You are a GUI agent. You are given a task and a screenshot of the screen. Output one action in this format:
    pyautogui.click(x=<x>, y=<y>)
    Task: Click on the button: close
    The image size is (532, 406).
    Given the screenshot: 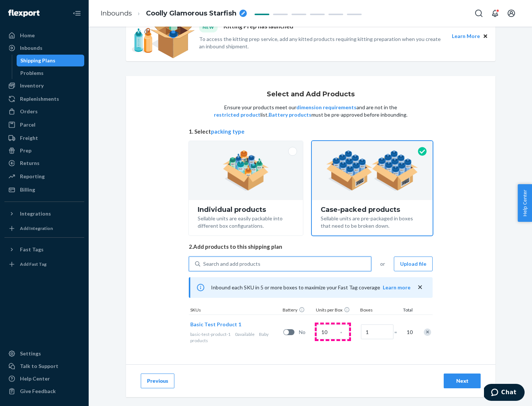 What is the action you would take?
    pyautogui.click(x=420, y=287)
    